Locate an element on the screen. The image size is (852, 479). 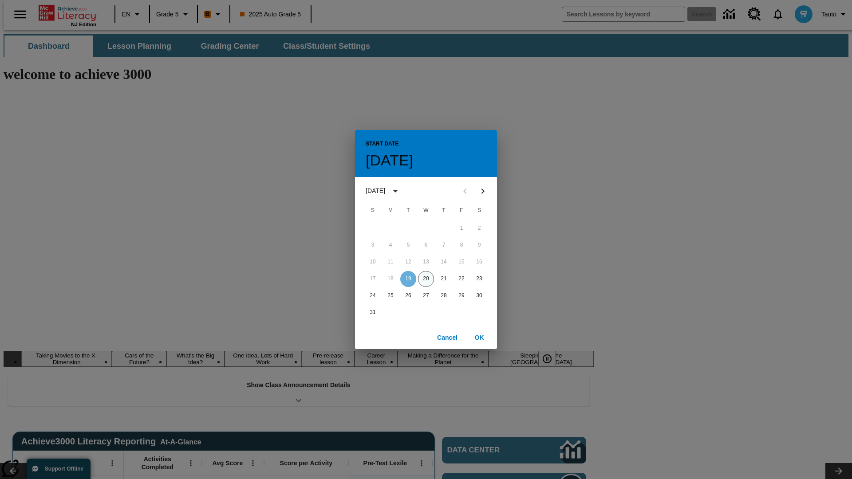
button: 25 is located at coordinates (390, 296).